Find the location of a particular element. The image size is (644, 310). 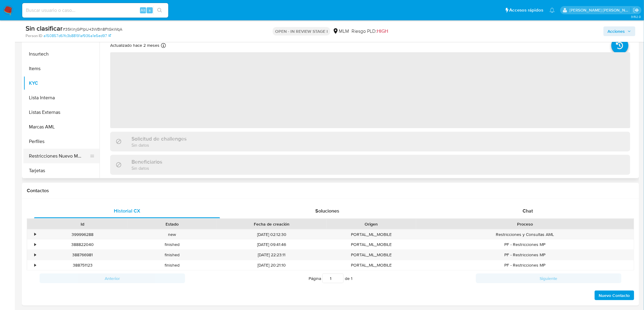

div: 399996288 is located at coordinates (83, 235).